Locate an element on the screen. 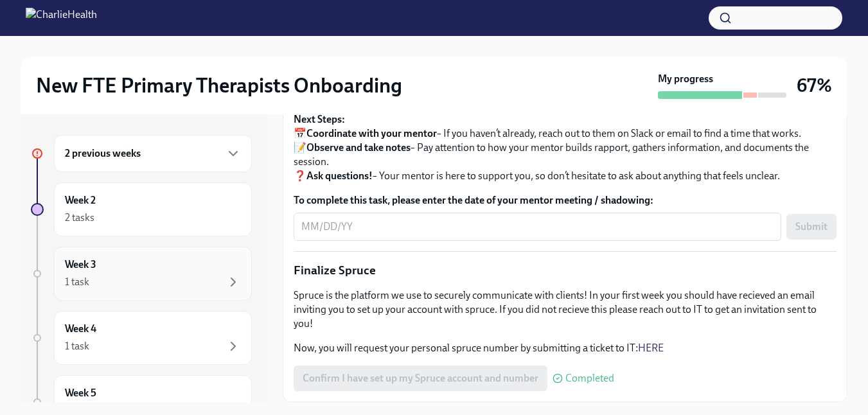 This screenshot has width=868, height=415. a: Week 41 task is located at coordinates (141, 338).